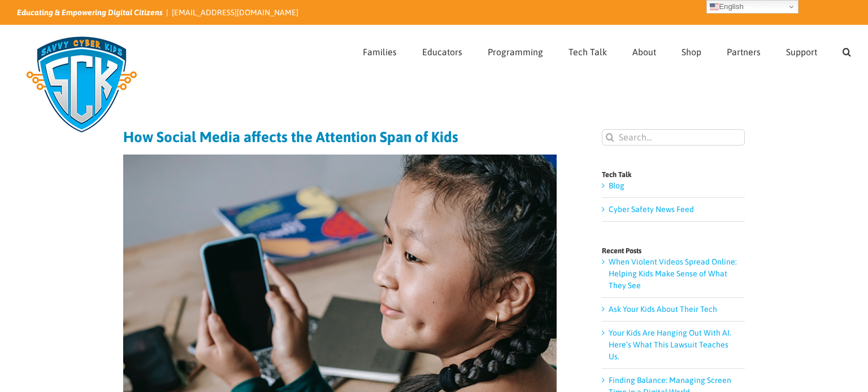 This screenshot has height=392, width=868. What do you see at coordinates (673, 174) in the screenshot?
I see `h4: Tech Talk` at bounding box center [673, 174].